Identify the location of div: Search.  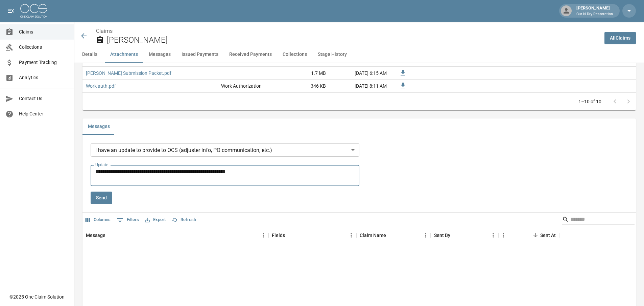
(599, 220).